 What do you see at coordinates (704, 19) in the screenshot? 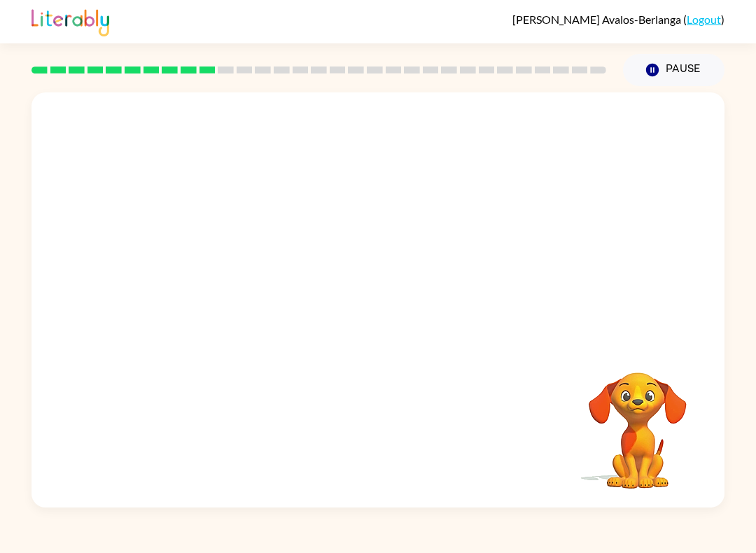
I see `a: Logout` at bounding box center [704, 19].